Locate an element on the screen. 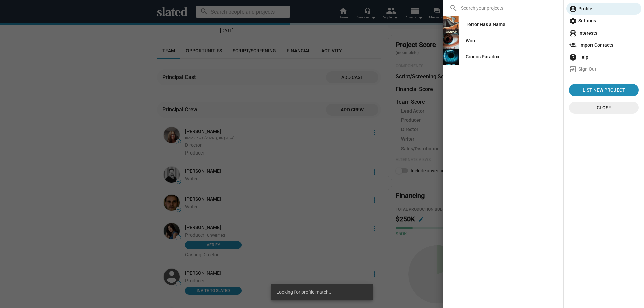 This screenshot has width=644, height=308. img: Worn is located at coordinates (451, 41).